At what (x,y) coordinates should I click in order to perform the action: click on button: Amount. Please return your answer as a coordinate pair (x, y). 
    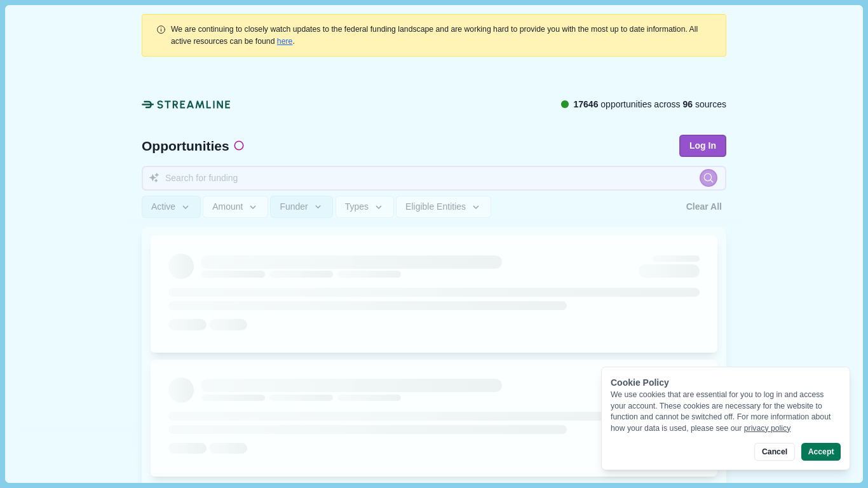
    Looking at the image, I should click on (235, 207).